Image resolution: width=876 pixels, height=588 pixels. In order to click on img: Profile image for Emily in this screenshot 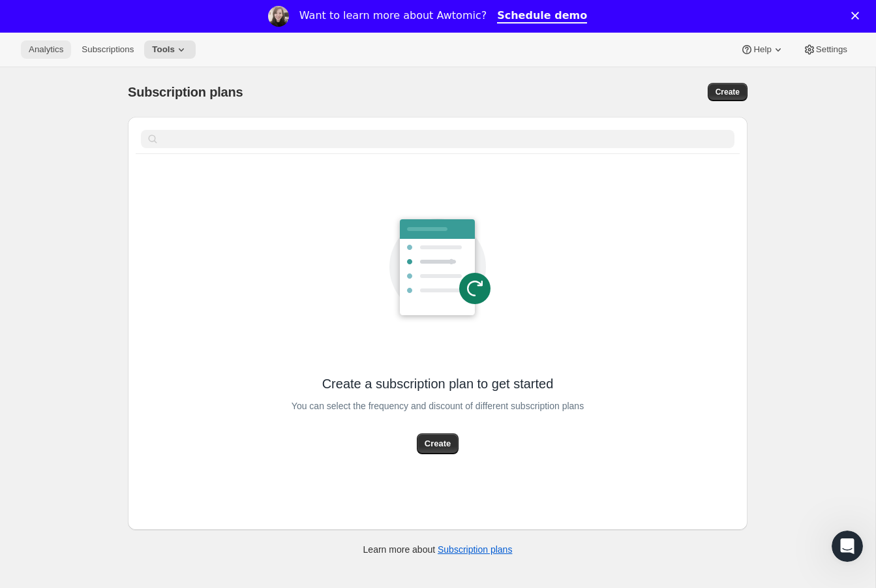, I will do `click(278, 16)`.